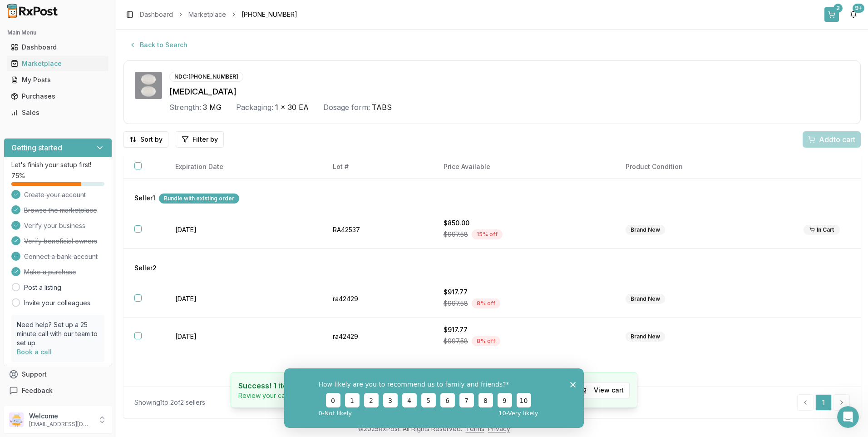 The image size is (868, 437). What do you see at coordinates (60, 416) in the screenshot?
I see `p: Welcome` at bounding box center [60, 416].